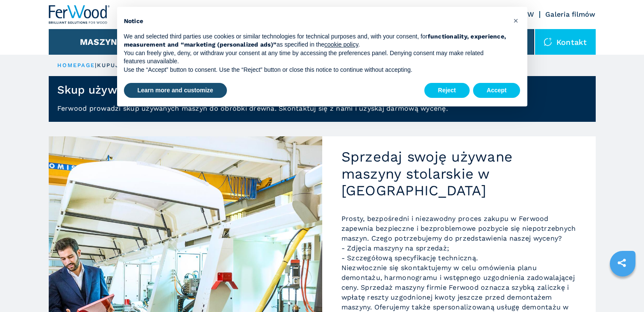  Describe the element at coordinates (497, 91) in the screenshot. I see `button: Accept` at that location.